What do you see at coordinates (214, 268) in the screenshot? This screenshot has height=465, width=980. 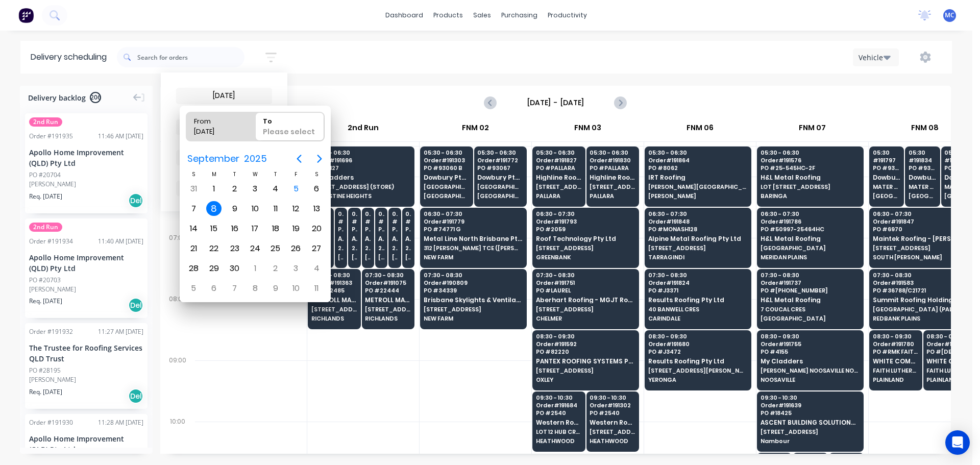 I see `div: Monday, September 29, 2025` at bounding box center [214, 268].